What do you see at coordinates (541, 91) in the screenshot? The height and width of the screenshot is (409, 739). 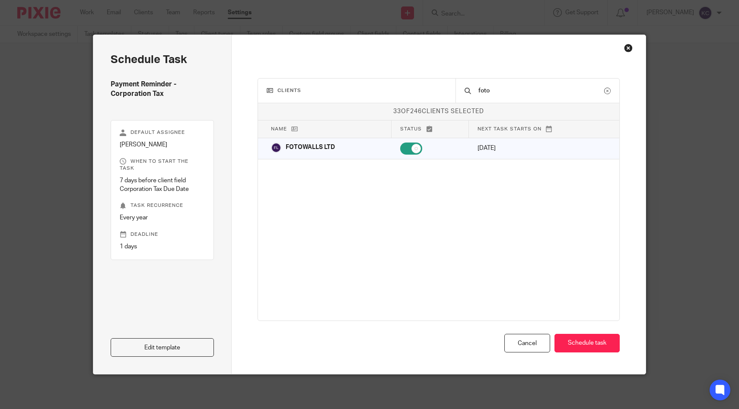 I see `input: Search client...` at bounding box center [541, 91].